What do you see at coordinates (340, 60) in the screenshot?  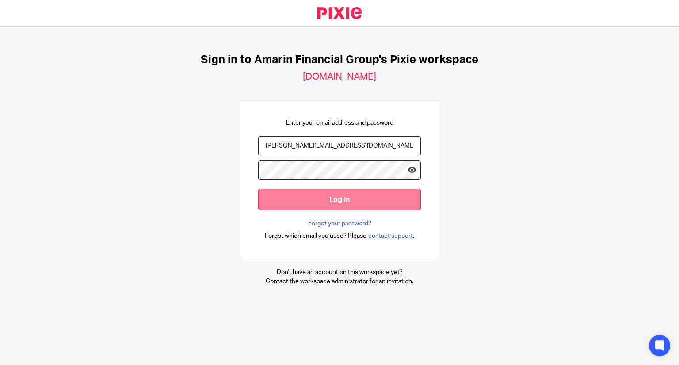 I see `h1: Sign in to Amarin Financial Group's Pixie workspace` at bounding box center [340, 60].